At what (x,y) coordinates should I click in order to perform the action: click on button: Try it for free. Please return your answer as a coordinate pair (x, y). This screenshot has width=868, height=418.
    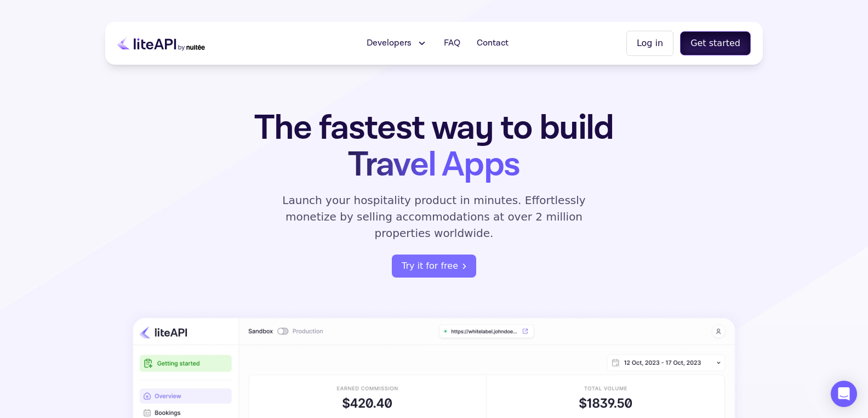
    Looking at the image, I should click on (434, 266).